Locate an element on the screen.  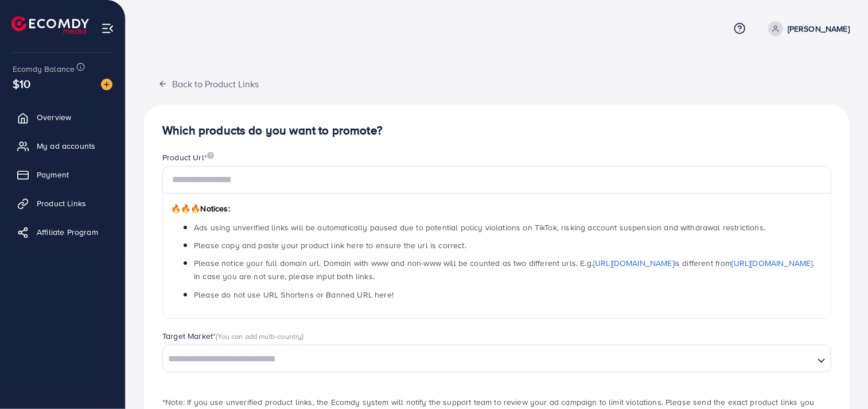
input: Search for option is located at coordinates (488, 359).